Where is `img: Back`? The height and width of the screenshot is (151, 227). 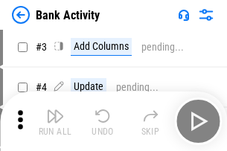
img: Back is located at coordinates (21, 15).